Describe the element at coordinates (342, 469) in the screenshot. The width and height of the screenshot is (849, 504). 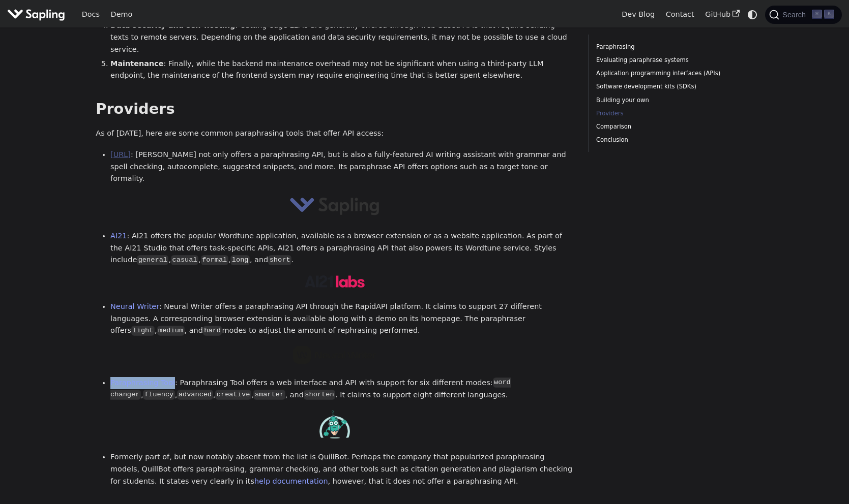
I see `li: Formerly part of, but now notably absent from the list is QuillBot. Perhaps the company that popu...` at that location.